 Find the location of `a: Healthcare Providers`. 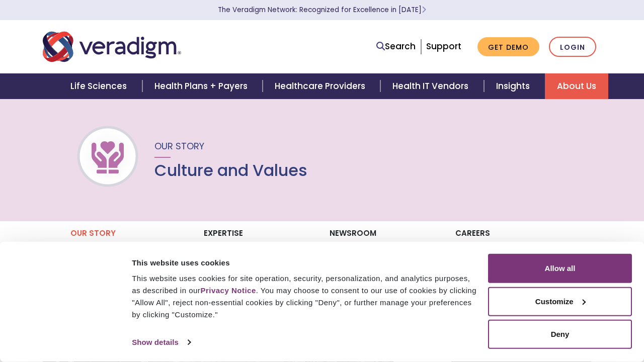

a: Healthcare Providers is located at coordinates (322, 86).